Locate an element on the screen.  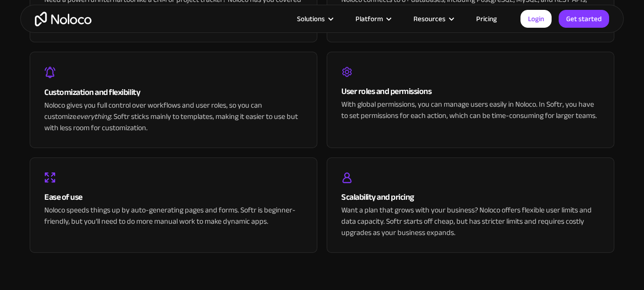
div: Scalability and pricing is located at coordinates (470, 197).